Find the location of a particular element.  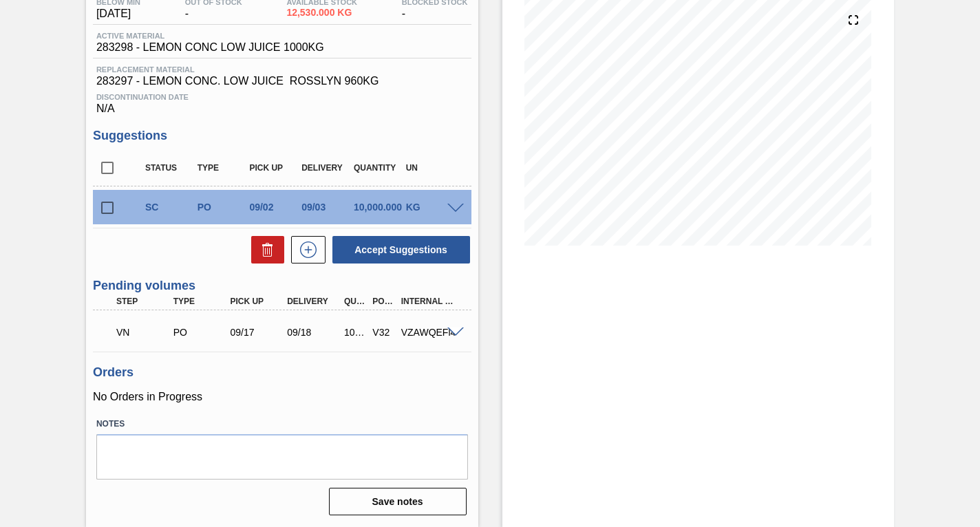

span: Replacement Material is located at coordinates (282, 70).